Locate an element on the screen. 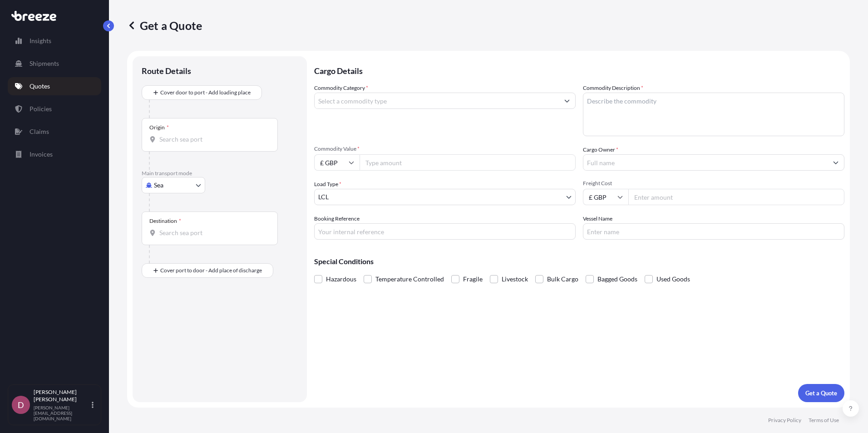 Image resolution: width=868 pixels, height=433 pixels. label: Booking Reference is located at coordinates (337, 219).